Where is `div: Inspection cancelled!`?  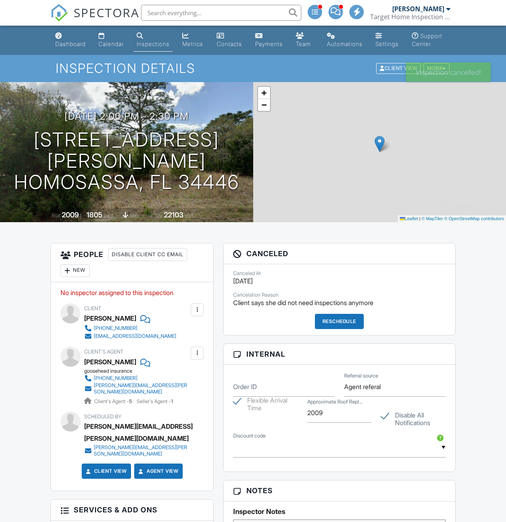
div: Inspection cancelled! is located at coordinates (448, 72).